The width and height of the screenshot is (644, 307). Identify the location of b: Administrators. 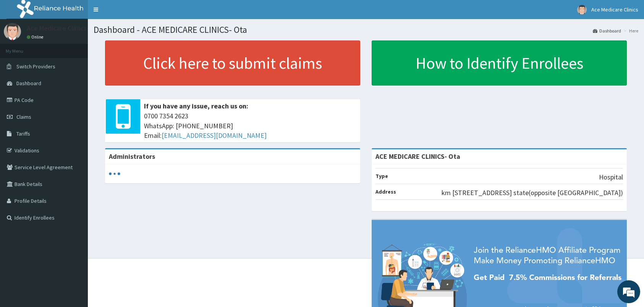
(132, 156).